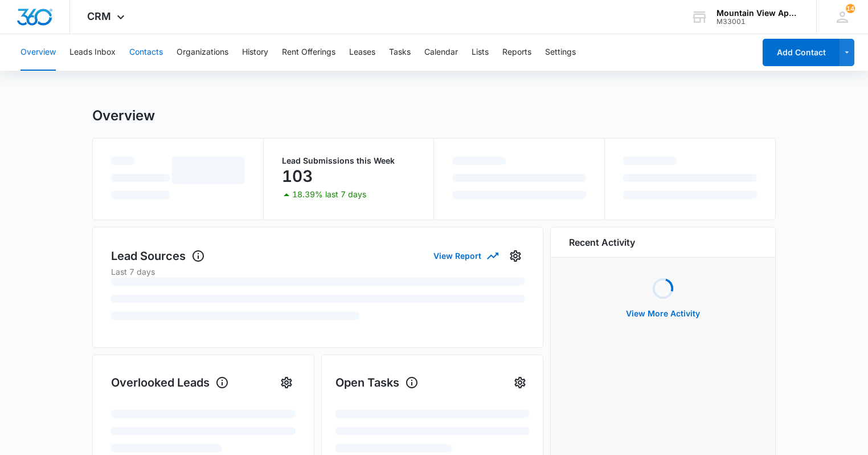 Image resolution: width=868 pixels, height=455 pixels. I want to click on button: Rent Offerings, so click(309, 52).